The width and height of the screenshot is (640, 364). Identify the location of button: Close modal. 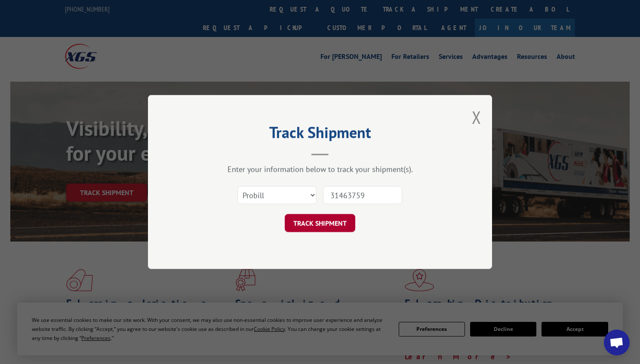
(477, 117).